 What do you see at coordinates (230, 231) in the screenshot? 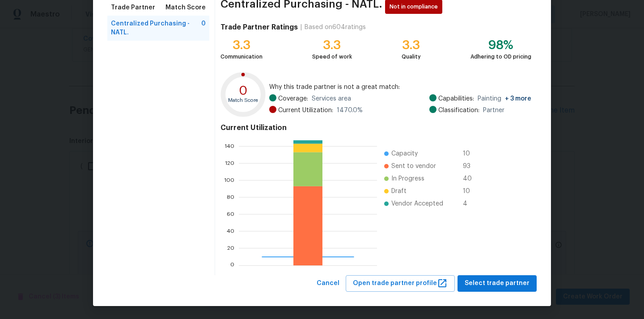
I see `text: 40` at bounding box center [230, 231].